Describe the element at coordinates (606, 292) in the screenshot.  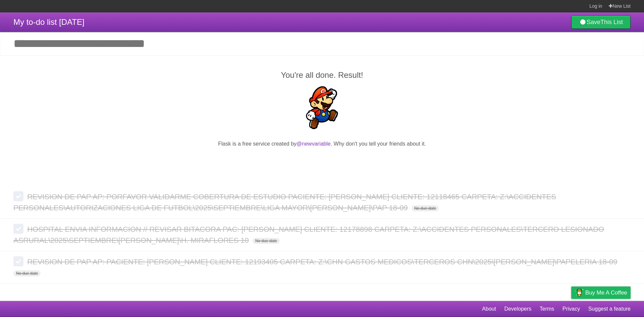
I see `span: Buy me a coffee` at that location.